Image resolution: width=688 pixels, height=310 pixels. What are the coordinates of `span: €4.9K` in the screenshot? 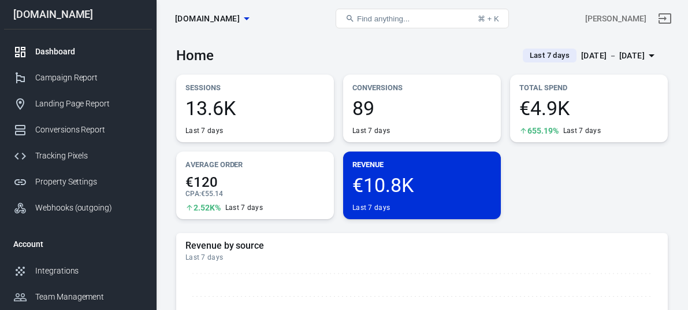 It's located at (589, 108).